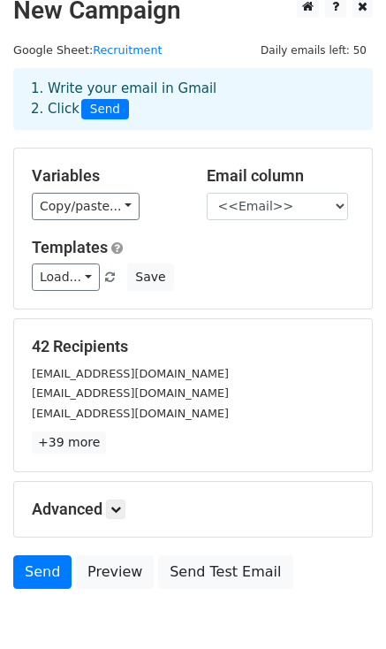 The width and height of the screenshot is (386, 649). What do you see at coordinates (69, 442) in the screenshot?
I see `a: +39 more` at bounding box center [69, 442].